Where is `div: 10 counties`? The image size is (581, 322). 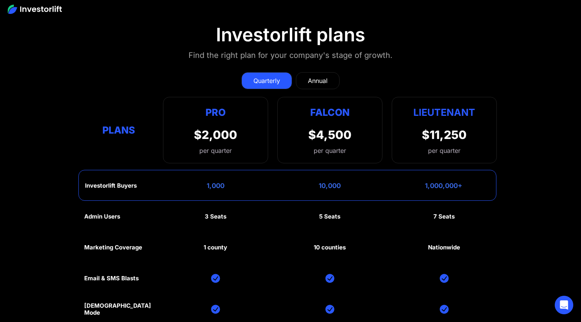 div: 10 counties is located at coordinates (329, 248).